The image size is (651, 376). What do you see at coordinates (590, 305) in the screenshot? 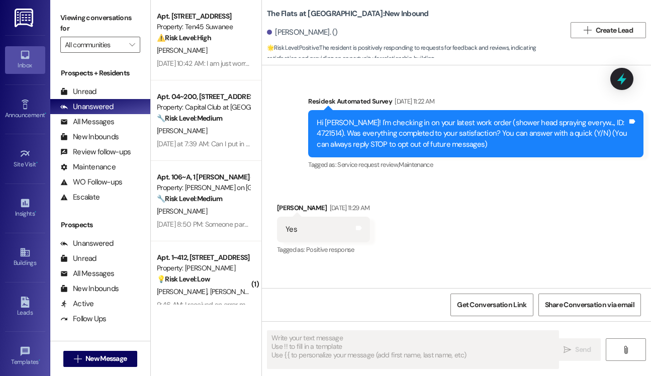
I see `button: Share Conversation via email` at bounding box center [590, 305].